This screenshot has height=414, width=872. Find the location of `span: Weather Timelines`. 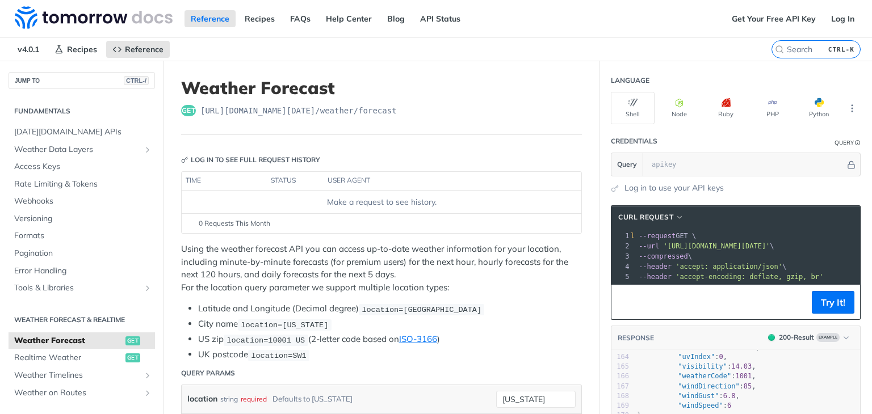

span: Weather Timelines is located at coordinates (77, 376).